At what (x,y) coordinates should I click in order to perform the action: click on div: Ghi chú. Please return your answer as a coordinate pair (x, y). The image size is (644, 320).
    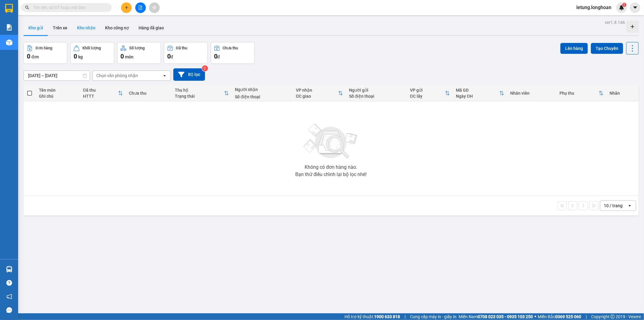
    Looking at the image, I should click on (58, 96).